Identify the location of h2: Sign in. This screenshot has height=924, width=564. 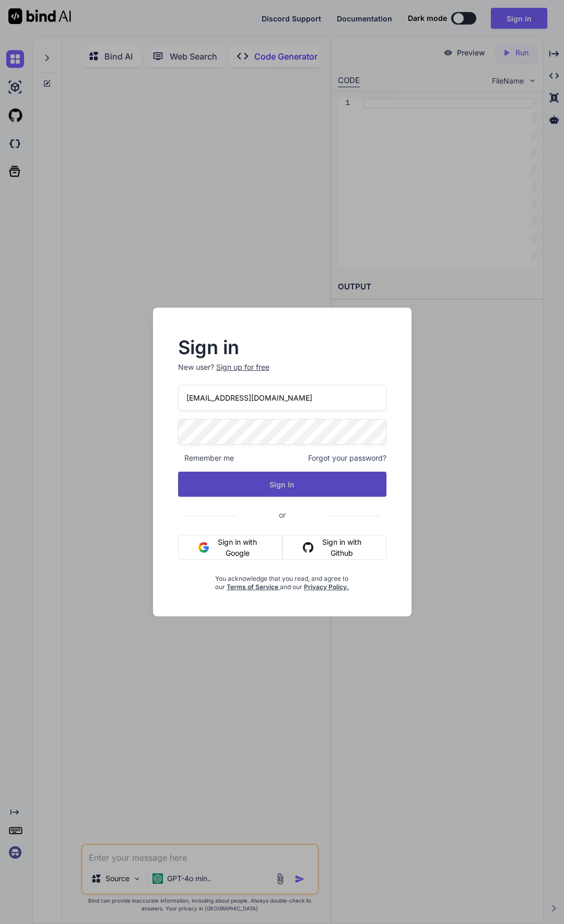
(282, 347).